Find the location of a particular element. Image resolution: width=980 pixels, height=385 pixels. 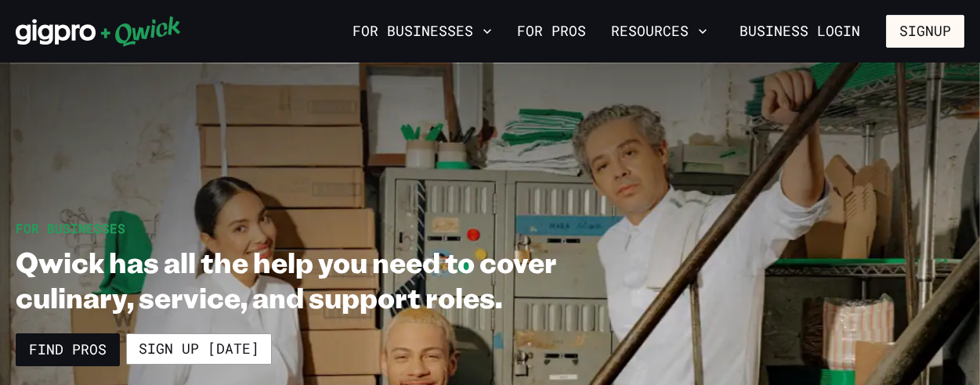

a: Business Login is located at coordinates (800, 31).